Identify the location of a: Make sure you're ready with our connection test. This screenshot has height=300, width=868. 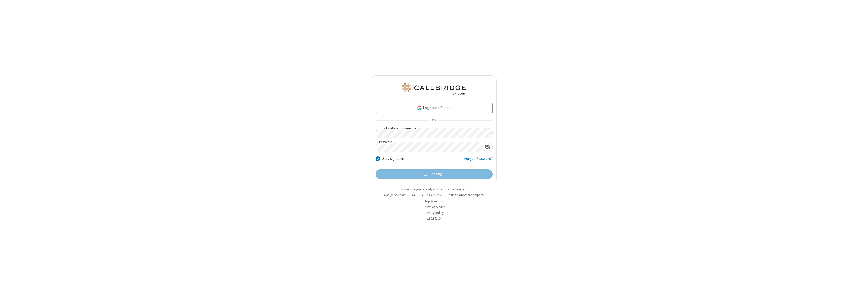
(434, 189).